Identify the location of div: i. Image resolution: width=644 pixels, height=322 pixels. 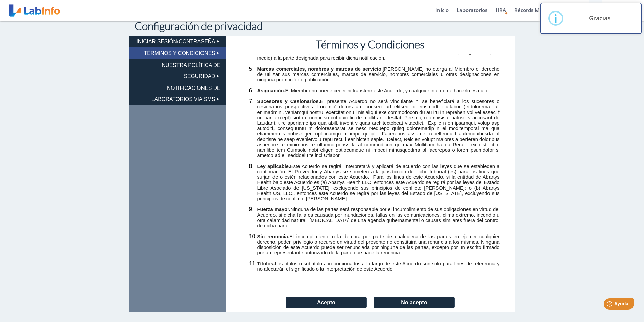
(556, 18).